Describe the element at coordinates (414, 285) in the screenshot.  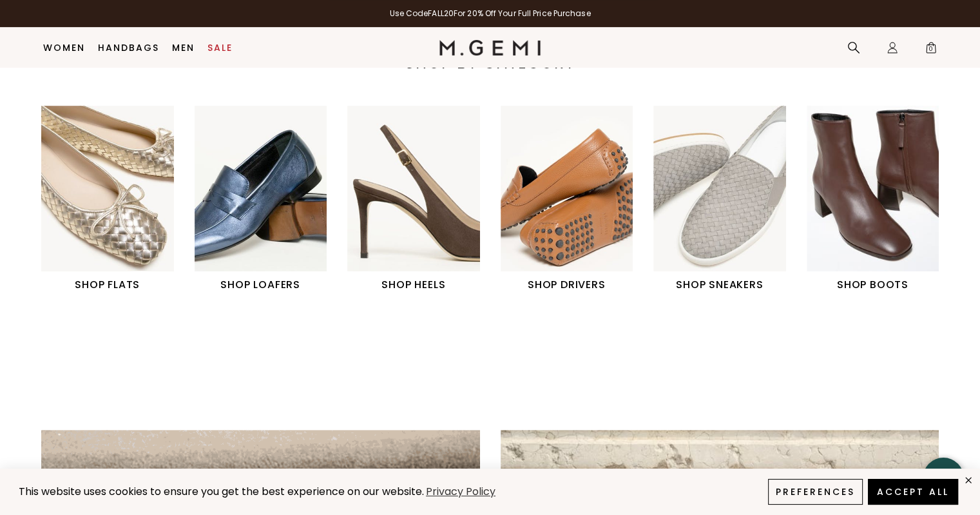
I see `h1: SHOP HEELS` at that location.